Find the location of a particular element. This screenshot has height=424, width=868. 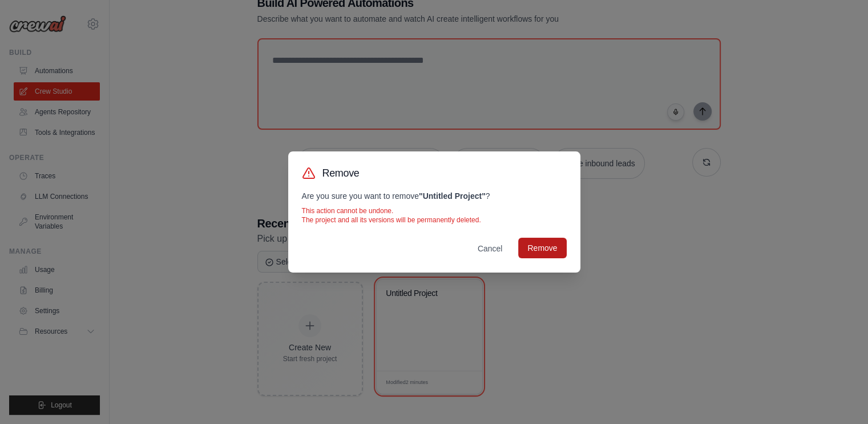

p: The project and all its versions will be permanently deleted. is located at coordinates (434, 220).